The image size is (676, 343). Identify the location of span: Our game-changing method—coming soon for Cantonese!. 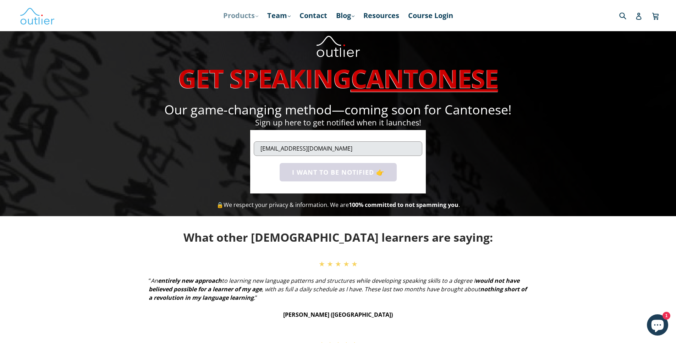
(338, 110).